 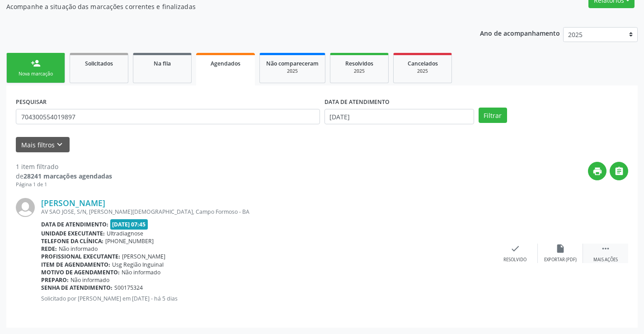 I want to click on b: Rede:, so click(x=49, y=248).